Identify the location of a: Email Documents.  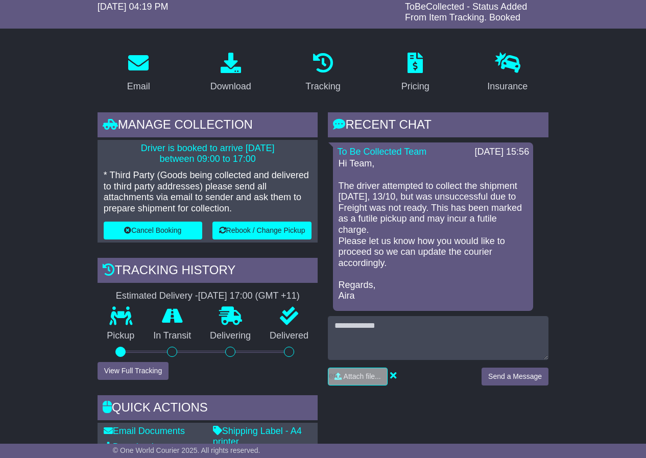
(144, 431).